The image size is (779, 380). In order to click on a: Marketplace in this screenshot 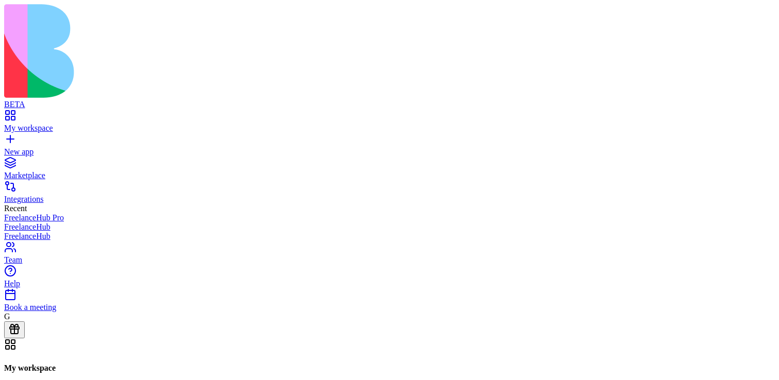, I will do `click(390, 171)`.